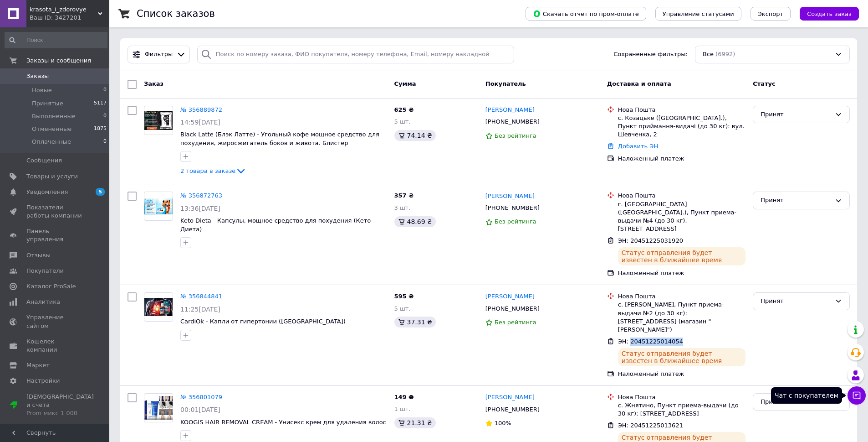  What do you see at coordinates (650, 425) in the screenshot?
I see `span: ЭН: 20451225013621` at bounding box center [650, 425].